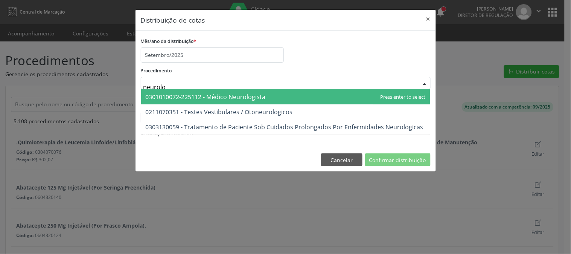 This screenshot has height=254, width=571. Describe the element at coordinates (156, 71) in the screenshot. I see `label: Procedimento` at that location.